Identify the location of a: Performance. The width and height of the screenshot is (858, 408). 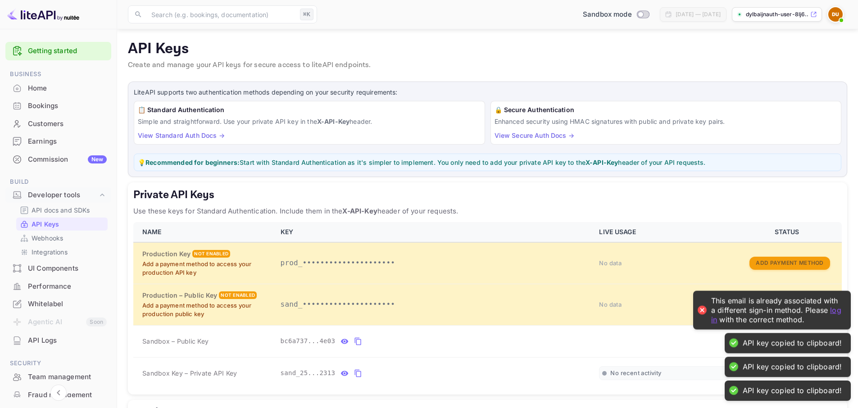
(58, 286).